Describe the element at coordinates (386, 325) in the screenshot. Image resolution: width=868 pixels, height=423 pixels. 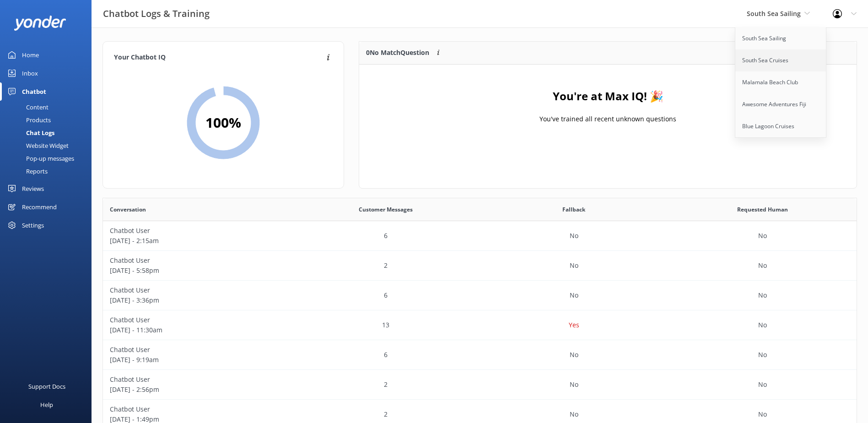
I see `p: 13` at that location.